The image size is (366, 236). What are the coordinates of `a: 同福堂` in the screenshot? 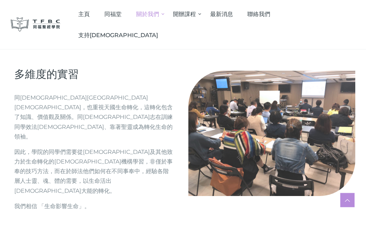 It's located at (113, 14).